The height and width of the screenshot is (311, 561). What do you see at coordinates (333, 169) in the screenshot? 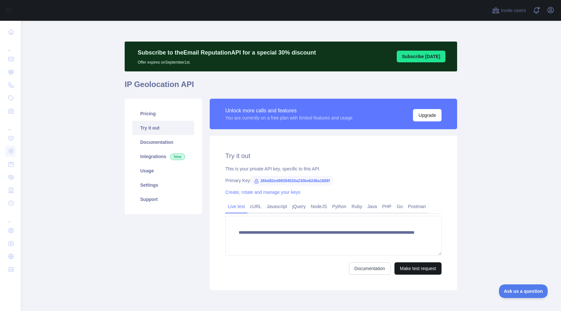
I see `div: This is your private API key, specific to this API.` at bounding box center [333, 169].